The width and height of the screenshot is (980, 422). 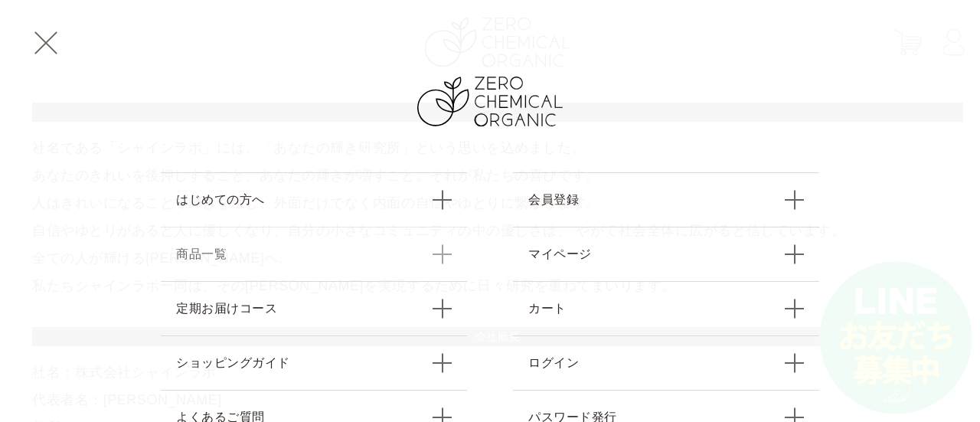 What do you see at coordinates (314, 253) in the screenshot?
I see `a: 商品一覧` at bounding box center [314, 253].